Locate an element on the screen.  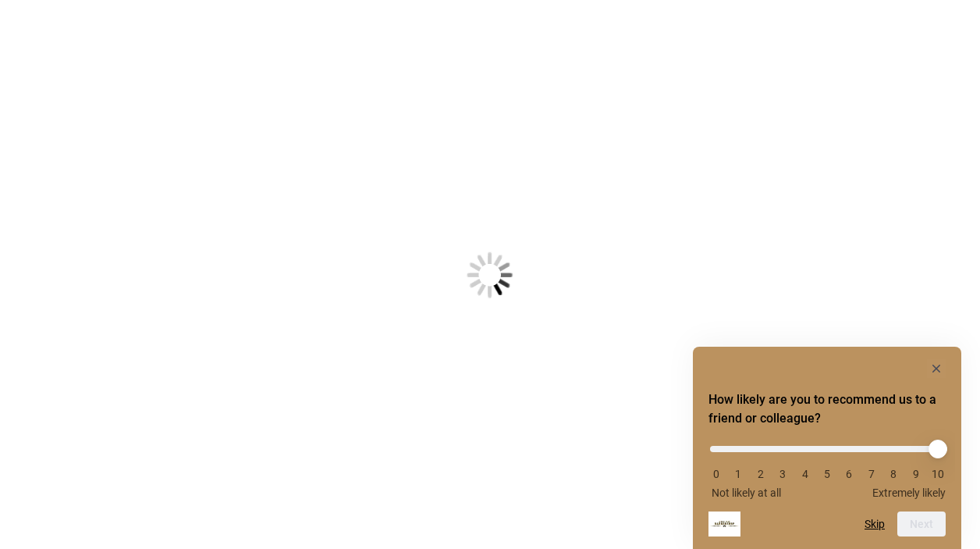
li: 3 is located at coordinates (783, 474).